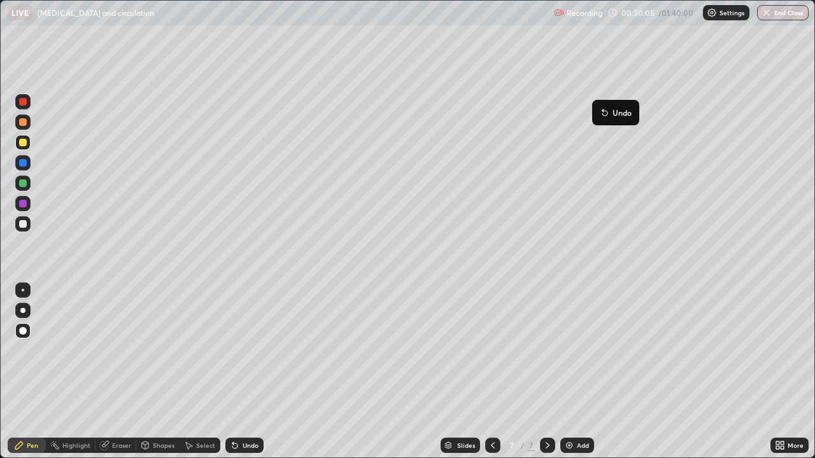  What do you see at coordinates (731, 13) in the screenshot?
I see `p: Settings` at bounding box center [731, 13].